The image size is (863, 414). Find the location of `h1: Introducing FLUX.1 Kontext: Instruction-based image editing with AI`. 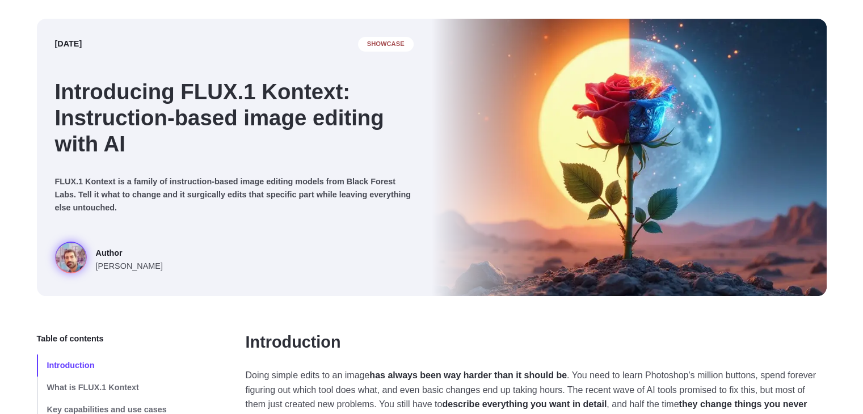

h1: Introducing FLUX.1 Kontext: Instruction-based image editing with AI is located at coordinates (234, 118).